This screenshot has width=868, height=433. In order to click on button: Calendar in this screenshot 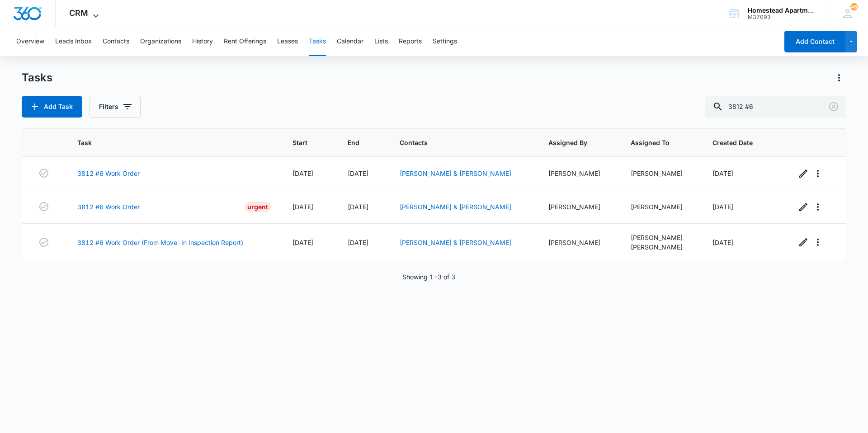, I will do `click(350, 41)`.